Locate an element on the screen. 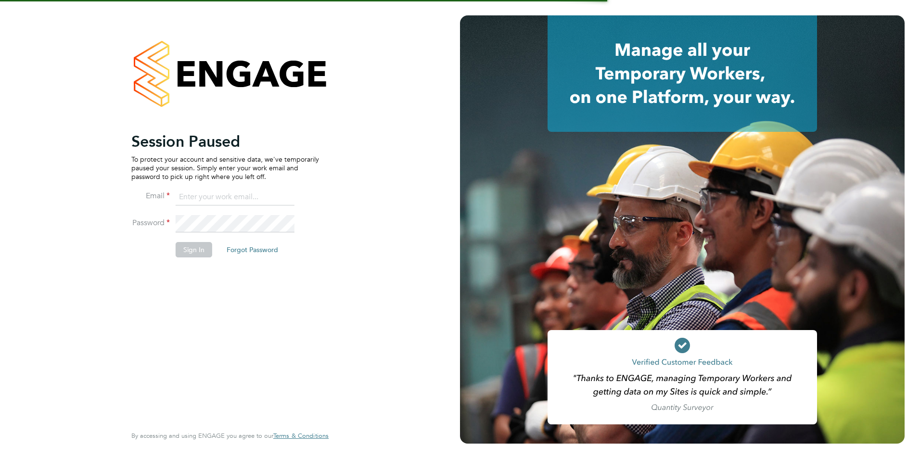 This screenshot has height=459, width=920. span: By accessing and using ENGAGE you agree to our is located at coordinates (230, 436).